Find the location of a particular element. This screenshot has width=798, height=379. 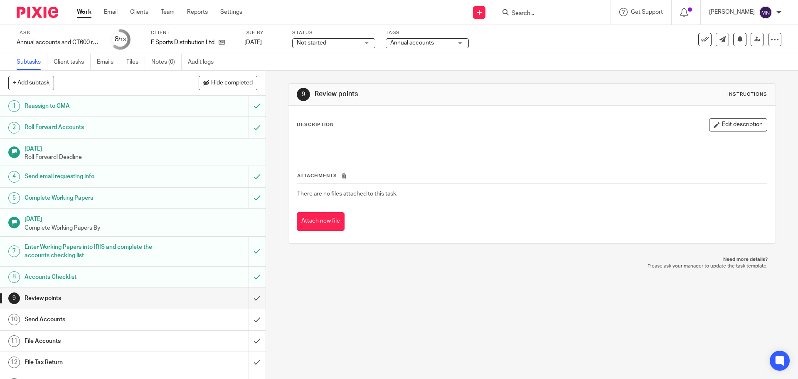

label: Due by is located at coordinates (263, 33).